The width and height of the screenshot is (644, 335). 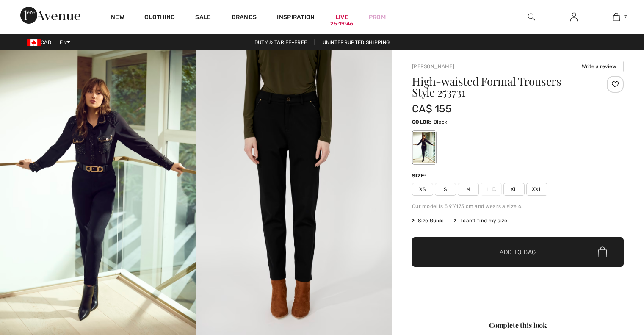 What do you see at coordinates (537, 189) in the screenshot?
I see `span: XXL` at bounding box center [537, 189].